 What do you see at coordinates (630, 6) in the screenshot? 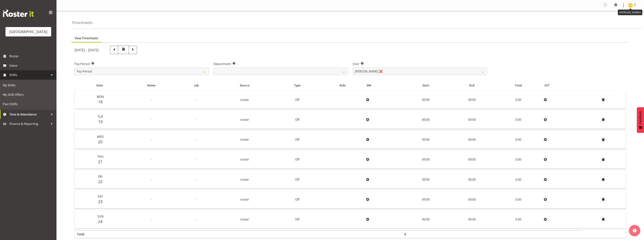
I see `img: thomas-bohanna11630.jpg` at bounding box center [630, 6].